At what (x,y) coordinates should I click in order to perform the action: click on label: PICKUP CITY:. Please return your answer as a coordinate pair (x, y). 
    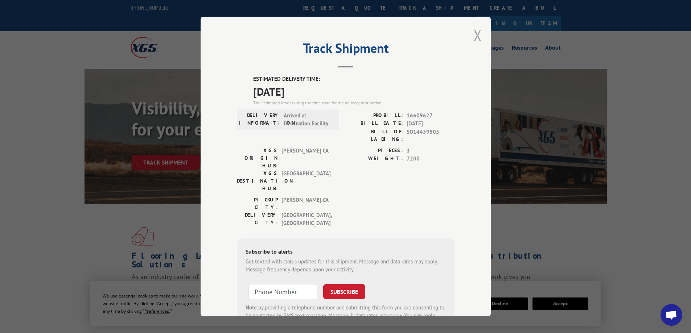
    Looking at the image, I should click on (257, 204).